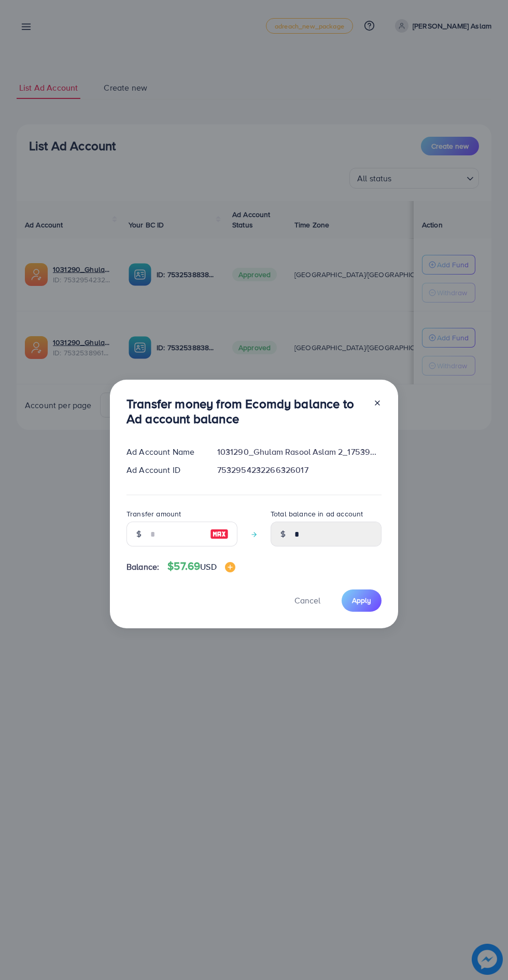 The height and width of the screenshot is (980, 508). Describe the element at coordinates (245, 411) in the screenshot. I see `h3: Transfer money from Ecomdy balance to Ad account balance` at that location.